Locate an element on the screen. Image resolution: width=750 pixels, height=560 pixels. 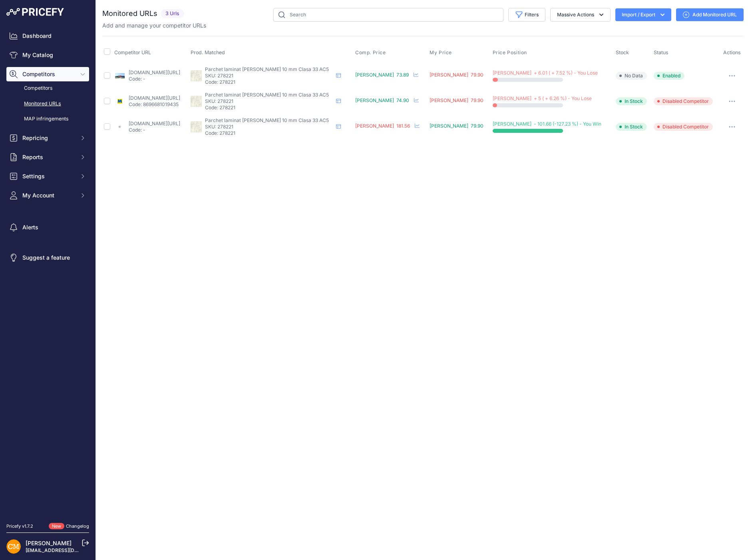
a: Add Monitored URL is located at coordinates (709, 15).